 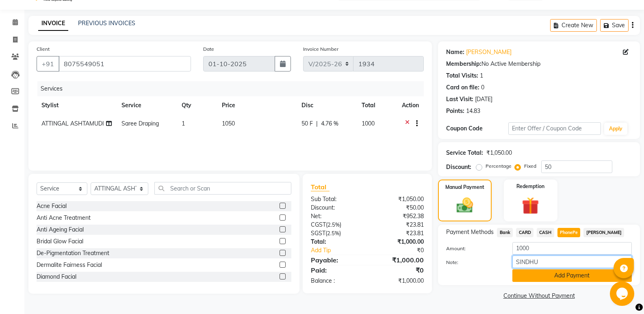 What do you see at coordinates (60, 241) in the screenshot?
I see `div: Bridal Glow Facial` at bounding box center [60, 241].